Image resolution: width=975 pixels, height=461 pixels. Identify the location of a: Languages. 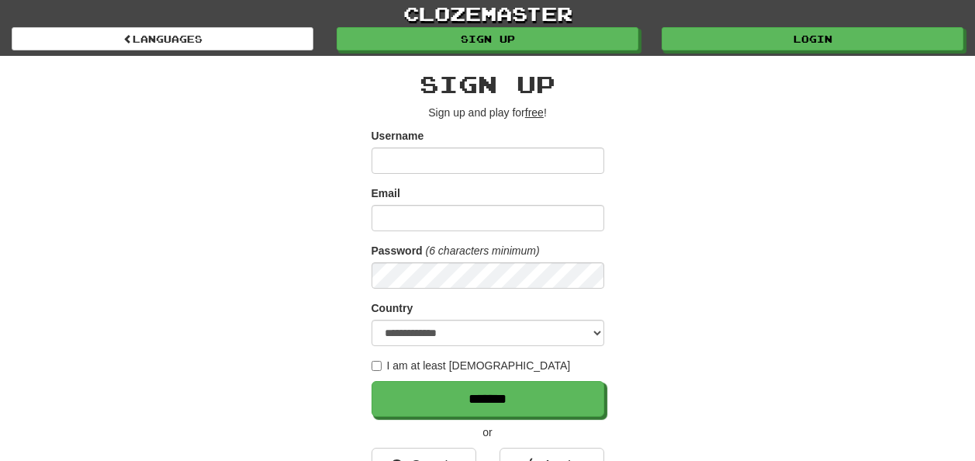
(162, 39).